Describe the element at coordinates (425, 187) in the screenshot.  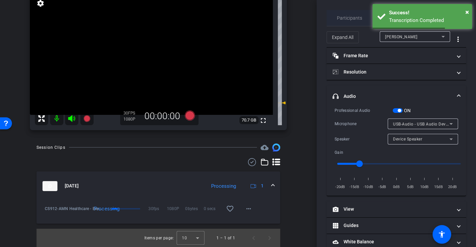
I see `span: 10dB` at that location.